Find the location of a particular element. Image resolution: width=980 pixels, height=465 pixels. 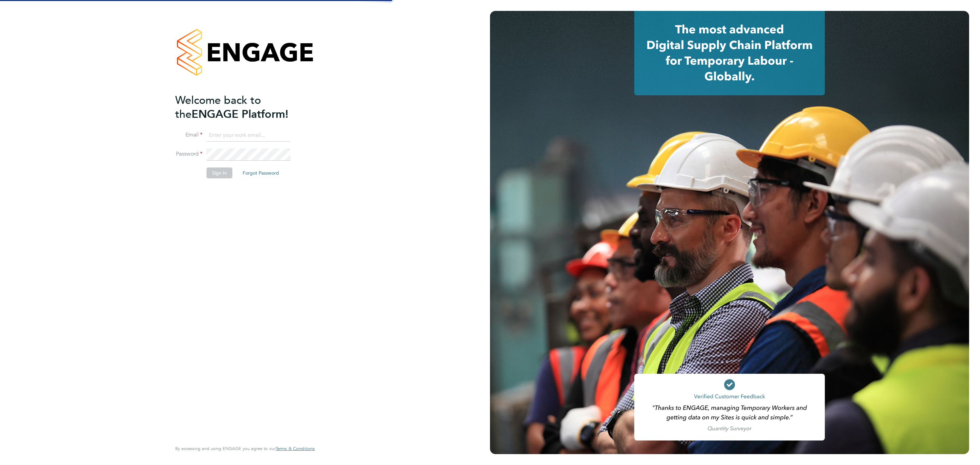

input: Enter your work email... is located at coordinates (248, 135).